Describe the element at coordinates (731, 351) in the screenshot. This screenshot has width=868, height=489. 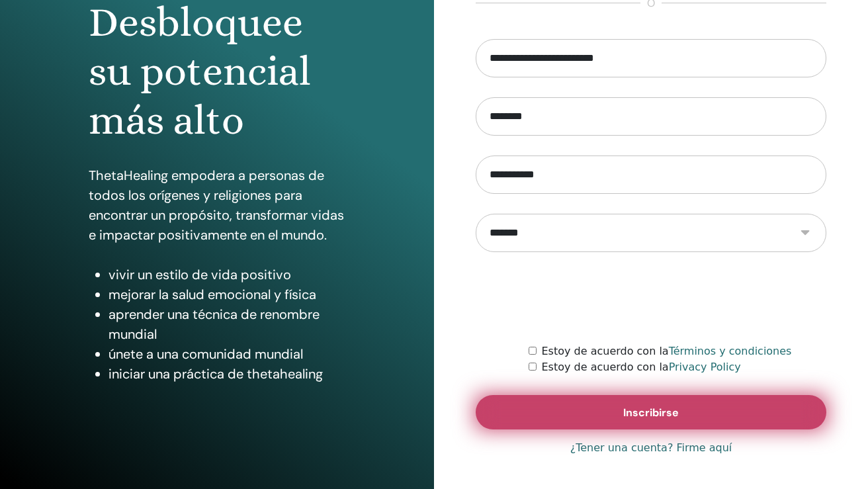
I see `a: Términos y condiciones` at that location.